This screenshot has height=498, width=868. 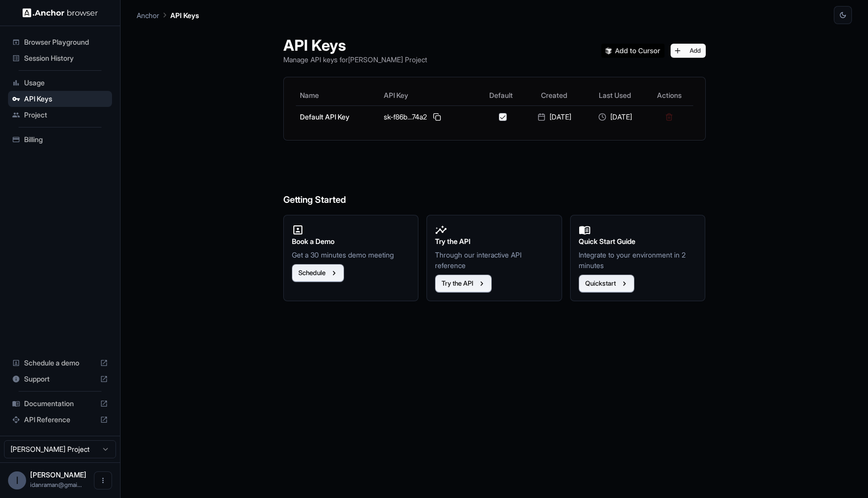 I want to click on th: Default, so click(x=501, y=96).